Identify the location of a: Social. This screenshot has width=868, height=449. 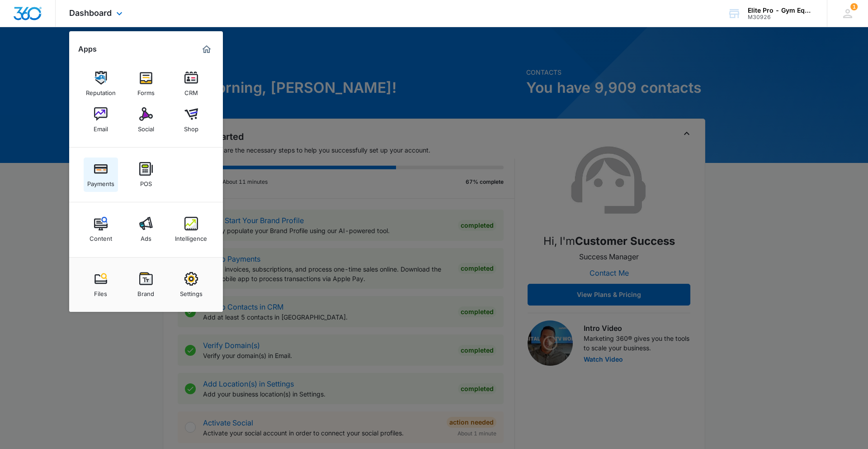
(146, 120).